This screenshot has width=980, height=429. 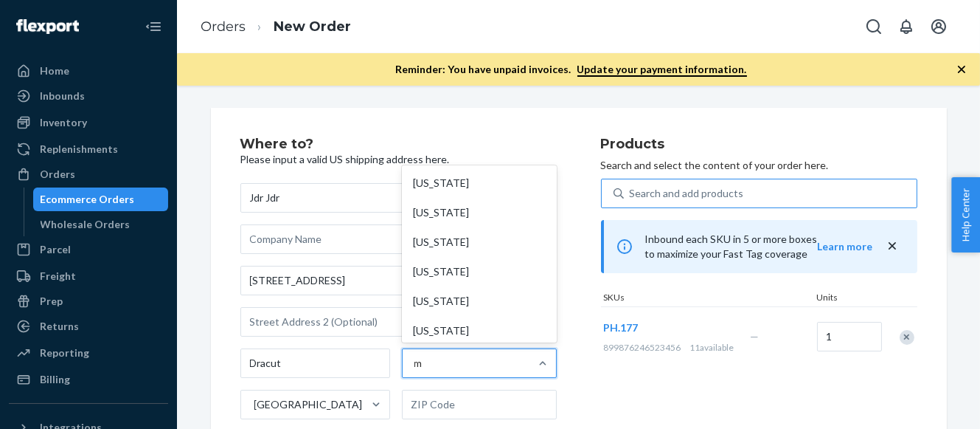 I want to click on span: PH.177, so click(x=621, y=327).